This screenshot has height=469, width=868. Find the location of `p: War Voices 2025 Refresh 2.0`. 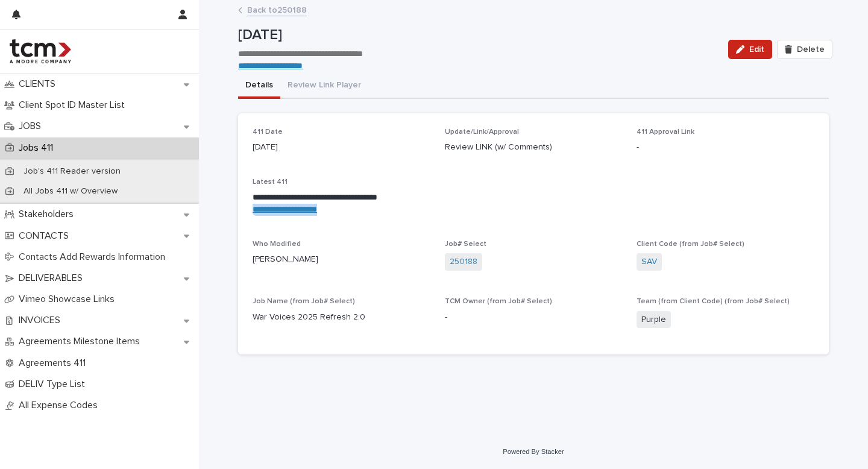

p: War Voices 2025 Refresh 2.0 is located at coordinates (341, 317).